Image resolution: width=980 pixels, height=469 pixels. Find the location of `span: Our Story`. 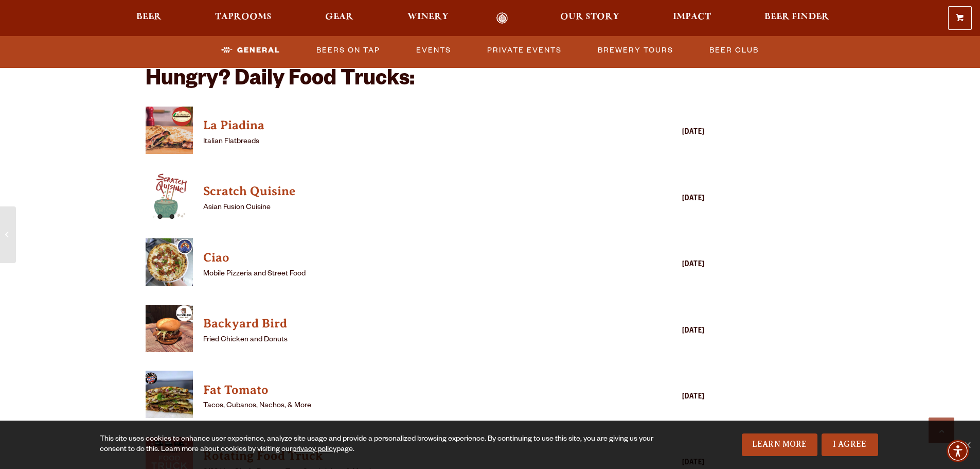

span: Our Story is located at coordinates (589, 17).